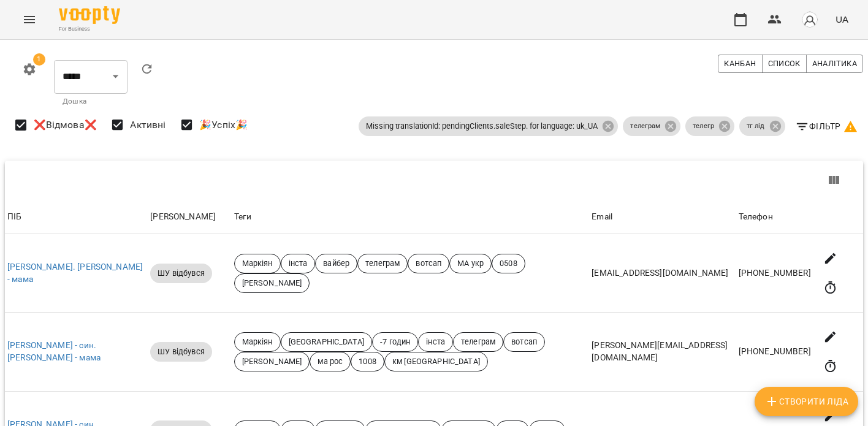  Describe the element at coordinates (411, 217) in the screenshot. I see `div: Теги` at that location.